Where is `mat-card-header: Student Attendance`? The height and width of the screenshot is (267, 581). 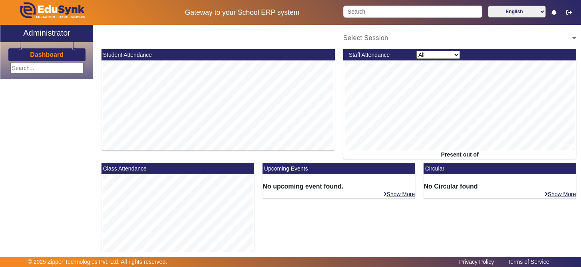
mat-card-header: Student Attendance is located at coordinates (218, 55).